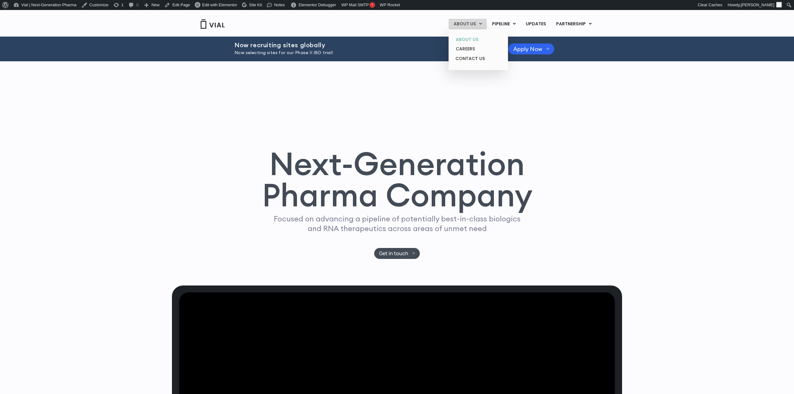 This screenshot has width=794, height=394. Describe the element at coordinates (397, 253) in the screenshot. I see `a: Get in touch` at that location.